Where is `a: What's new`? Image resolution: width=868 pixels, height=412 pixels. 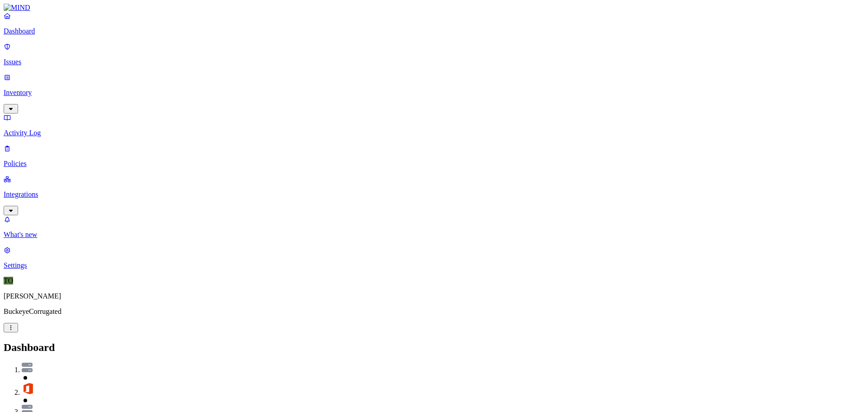
a: What's new is located at coordinates (434, 227).